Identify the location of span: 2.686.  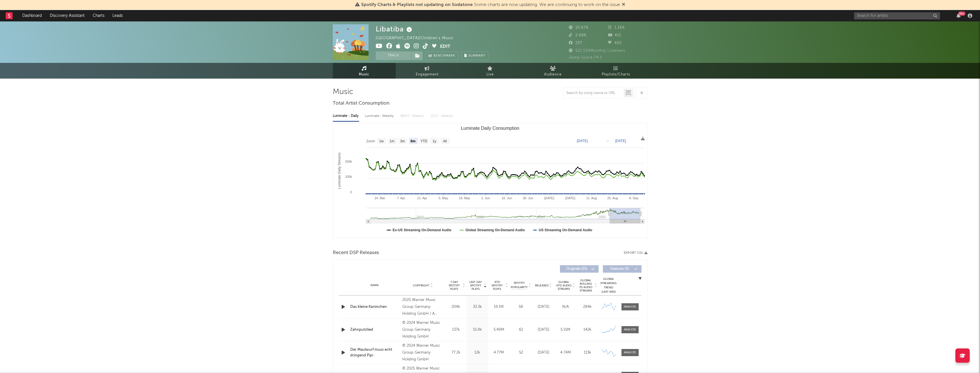
(577, 35).